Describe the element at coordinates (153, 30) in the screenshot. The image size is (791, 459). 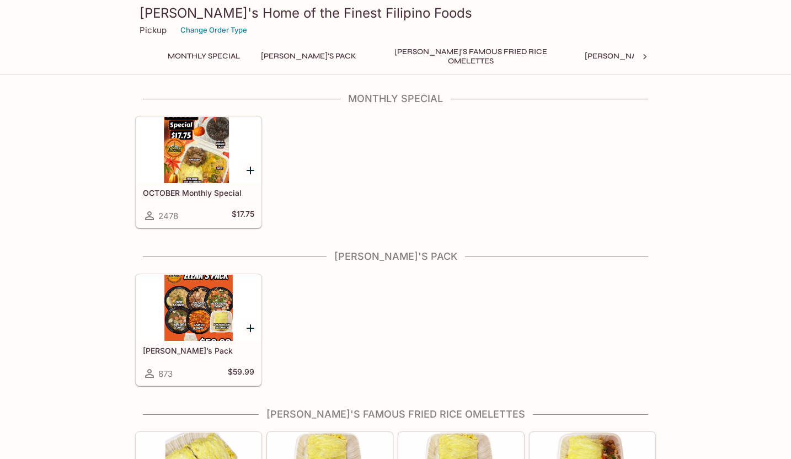
I see `p: Pickup` at that location.